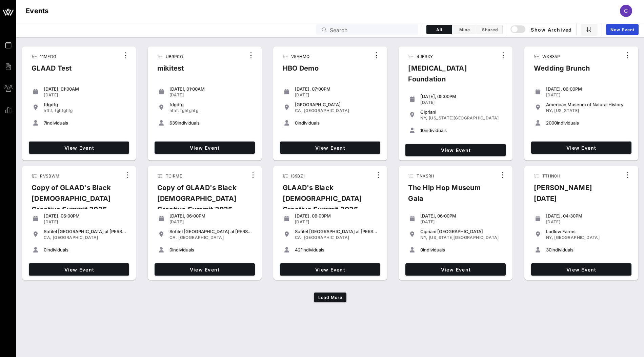  What do you see at coordinates (37, 11) in the screenshot?
I see `h1: Events` at bounding box center [37, 11].